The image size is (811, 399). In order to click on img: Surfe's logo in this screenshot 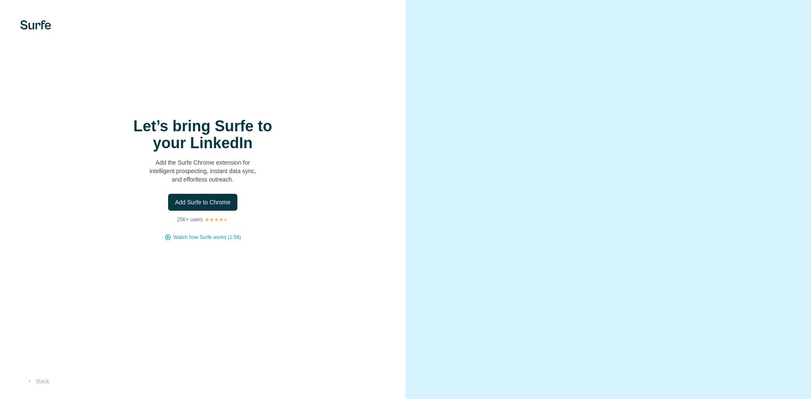, I will do `click(35, 25)`.